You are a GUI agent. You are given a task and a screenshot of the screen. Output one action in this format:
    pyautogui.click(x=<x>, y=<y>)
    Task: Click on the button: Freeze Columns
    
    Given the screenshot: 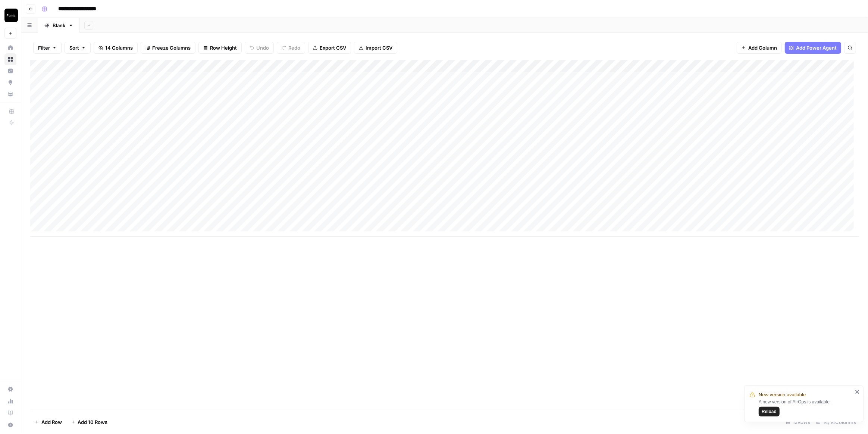 What is the action you would take?
    pyautogui.click(x=168, y=48)
    